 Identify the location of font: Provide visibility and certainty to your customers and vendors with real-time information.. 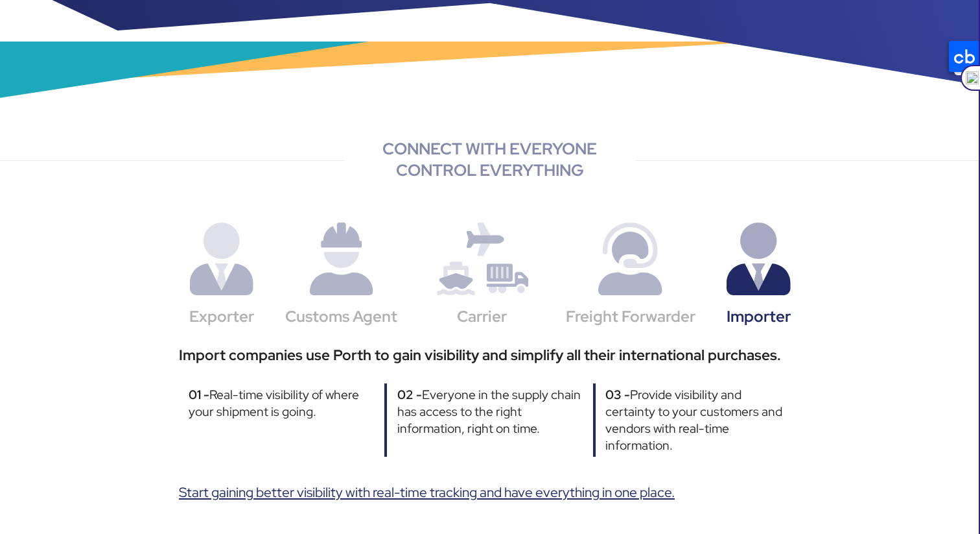
(693, 420).